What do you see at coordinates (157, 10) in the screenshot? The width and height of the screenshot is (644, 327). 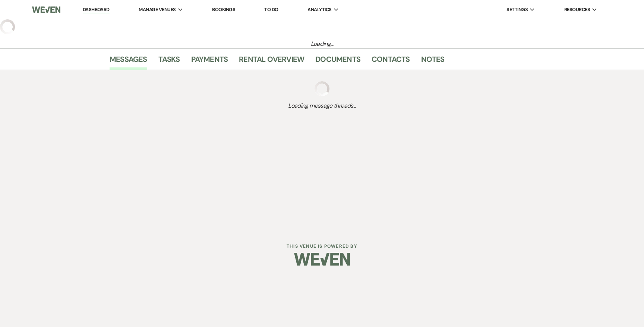 I see `span: Manage Venues` at bounding box center [157, 10].